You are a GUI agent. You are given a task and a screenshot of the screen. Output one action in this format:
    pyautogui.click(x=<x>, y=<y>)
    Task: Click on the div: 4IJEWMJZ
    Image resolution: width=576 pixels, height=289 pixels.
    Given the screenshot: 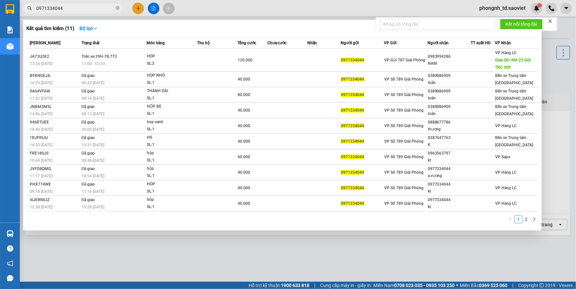 What is the action you would take?
    pyautogui.click(x=54, y=200)
    